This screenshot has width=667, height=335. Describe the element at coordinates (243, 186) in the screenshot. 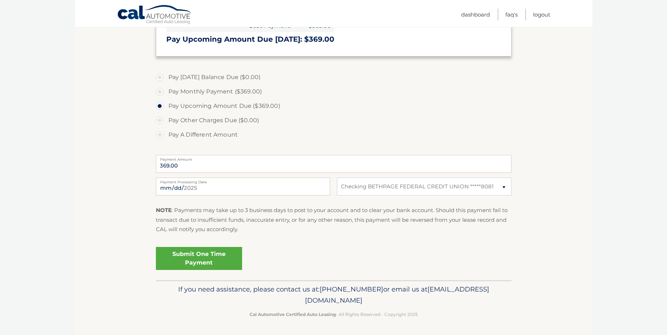

I see `input: Payment Date` at that location.